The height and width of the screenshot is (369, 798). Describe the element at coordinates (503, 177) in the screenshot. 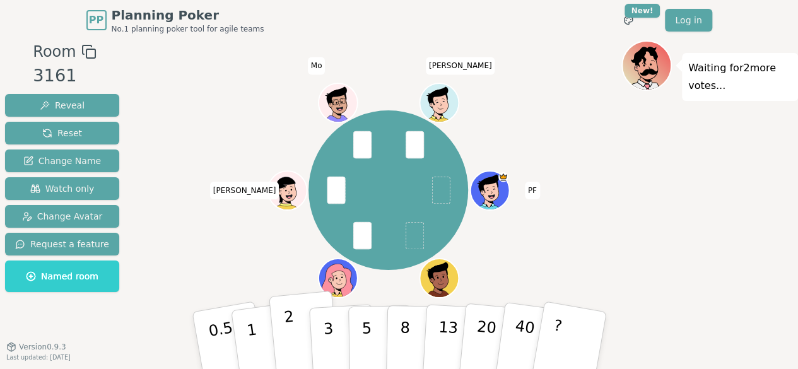

I see `span: PF is the host` at that location.